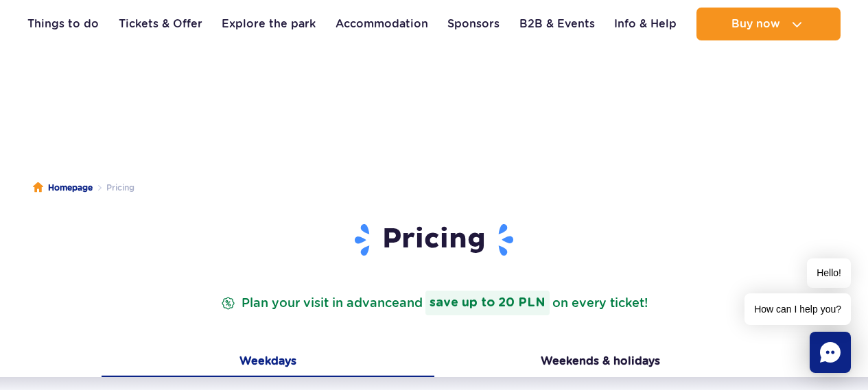 The image size is (868, 390). Describe the element at coordinates (797, 309) in the screenshot. I see `span: How can I help you?` at that location.